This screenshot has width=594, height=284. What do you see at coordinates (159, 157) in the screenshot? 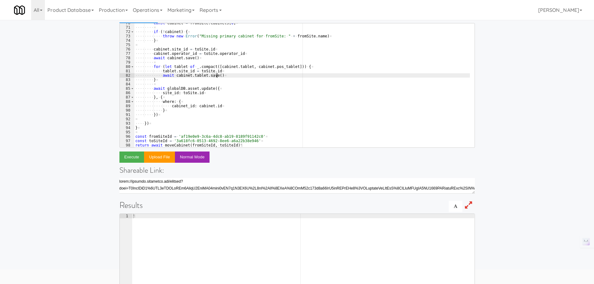
I see `button: Upload file` at bounding box center [159, 157].